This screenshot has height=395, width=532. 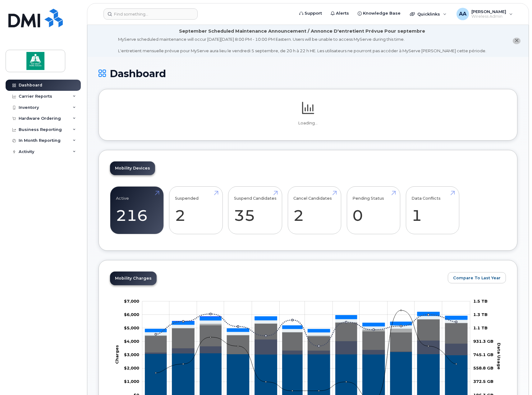 What do you see at coordinates (255, 210) in the screenshot?
I see `a: Suspend Candidates 35` at bounding box center [255, 210].